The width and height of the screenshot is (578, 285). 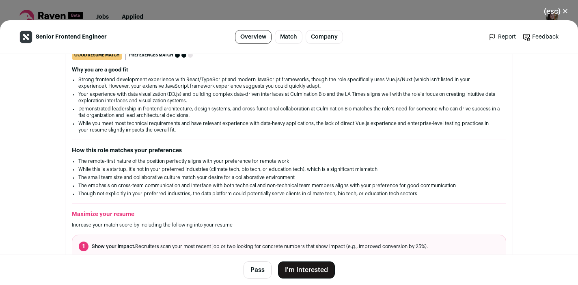 What do you see at coordinates (289, 177) in the screenshot?
I see `li: The small team size and collaborative culture match your desire for a collaborative environment` at bounding box center [289, 177].